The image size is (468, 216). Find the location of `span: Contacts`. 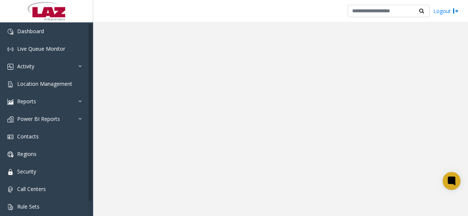

span: Contacts is located at coordinates (28, 136).